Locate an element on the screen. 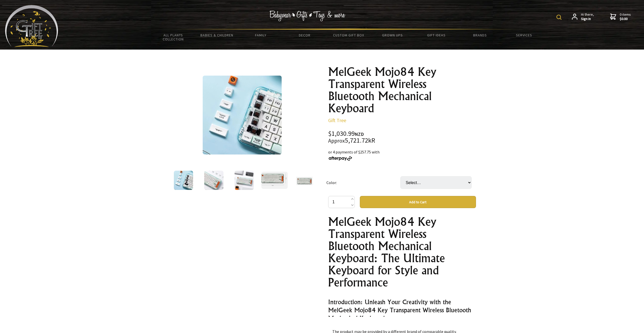 Image resolution: width=644 pixels, height=333 pixels. strong: Sign in is located at coordinates (587, 19).